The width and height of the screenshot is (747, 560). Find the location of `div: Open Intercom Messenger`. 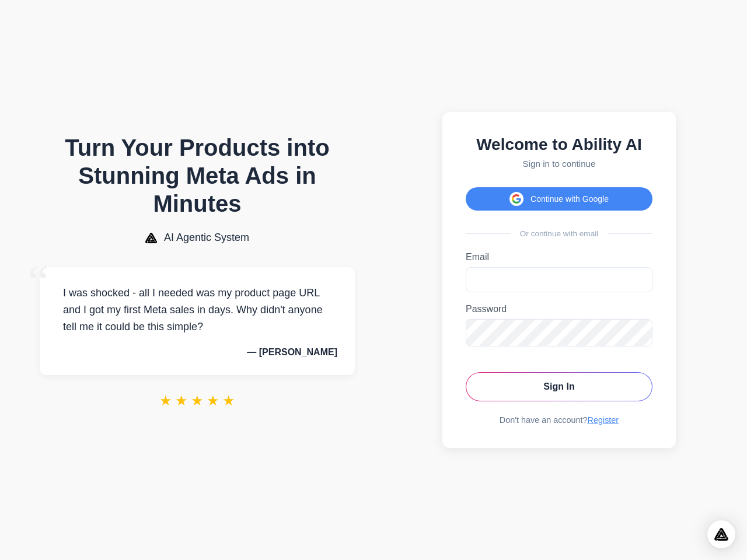

div: Open Intercom Messenger is located at coordinates (721, 534).